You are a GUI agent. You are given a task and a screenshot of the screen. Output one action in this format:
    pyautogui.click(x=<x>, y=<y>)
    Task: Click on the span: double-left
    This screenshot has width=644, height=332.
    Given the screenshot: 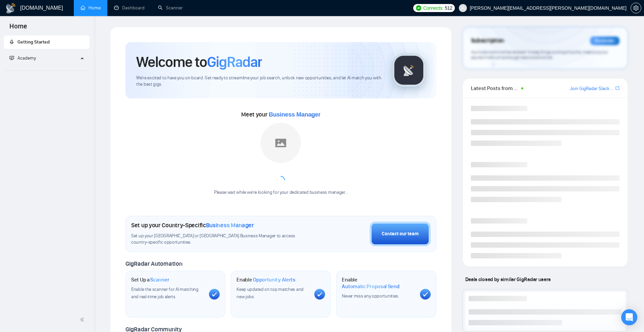 What is the action you would take?
    pyautogui.click(x=83, y=320)
    